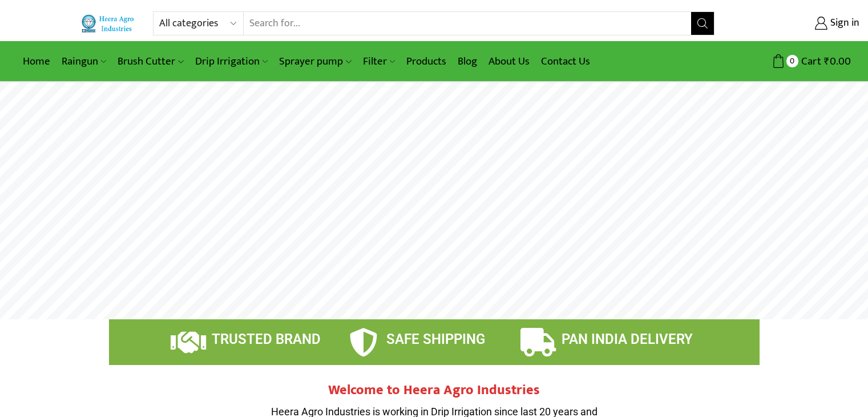  I want to click on a: 0 Cart ₹0.00, so click(789, 61).